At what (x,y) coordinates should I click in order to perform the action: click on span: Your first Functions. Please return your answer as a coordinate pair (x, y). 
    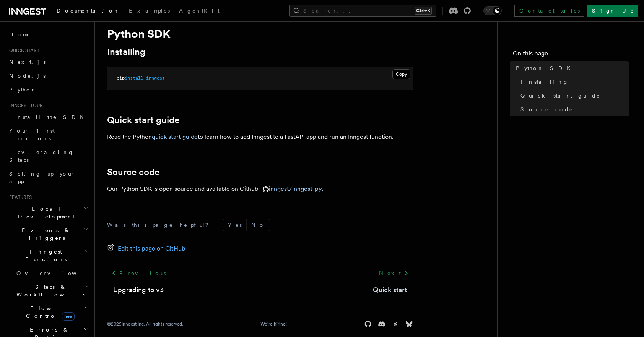
    Looking at the image, I should click on (32, 134).